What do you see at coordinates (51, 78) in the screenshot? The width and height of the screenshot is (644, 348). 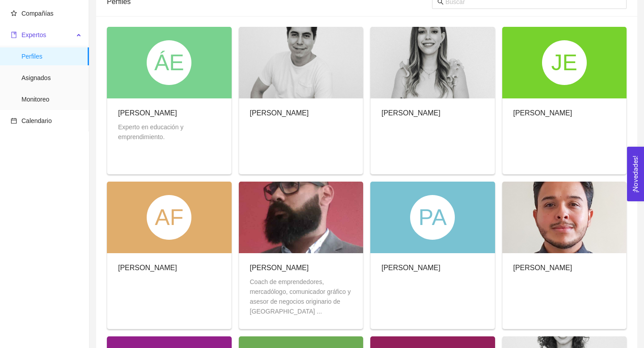 I see `span: Asignados` at bounding box center [51, 78].